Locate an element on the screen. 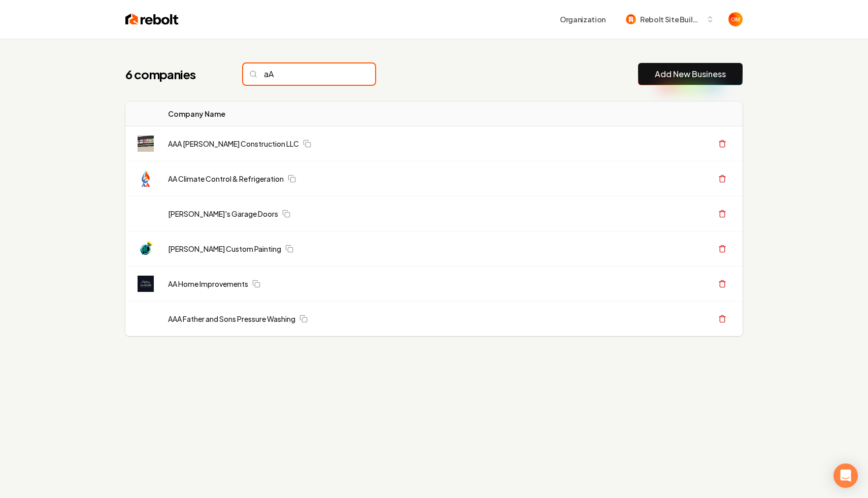 The width and height of the screenshot is (868, 498). a: AAA Father and Sons Pressure Washing is located at coordinates (231, 319).